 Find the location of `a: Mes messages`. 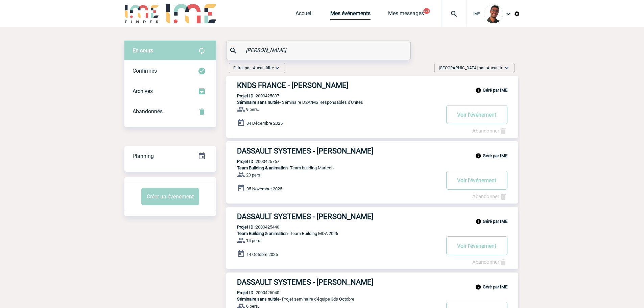

a: Mes messages is located at coordinates (406, 15).